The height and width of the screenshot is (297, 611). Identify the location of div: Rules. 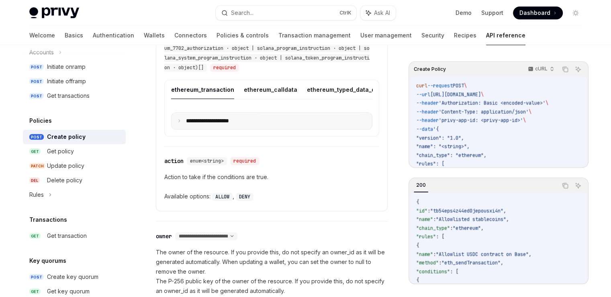
(37, 194).